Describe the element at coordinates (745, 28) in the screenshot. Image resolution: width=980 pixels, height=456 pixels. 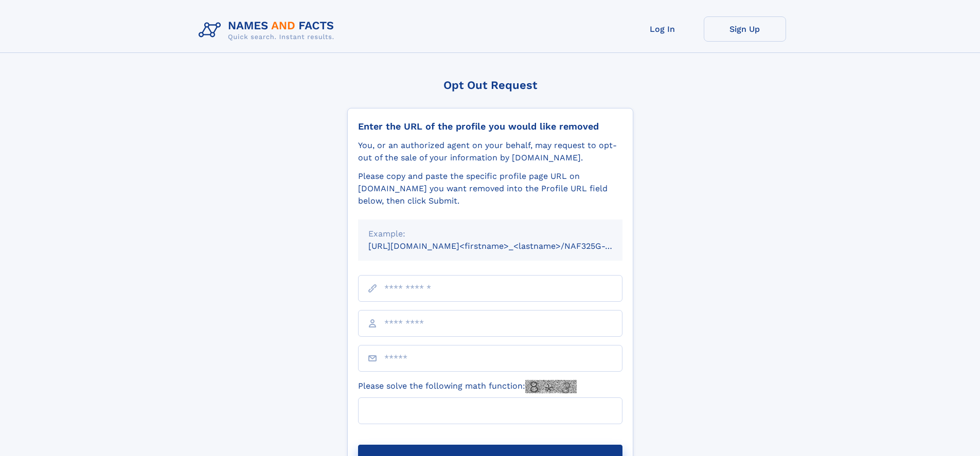
I see `a: Sign Up` at that location.